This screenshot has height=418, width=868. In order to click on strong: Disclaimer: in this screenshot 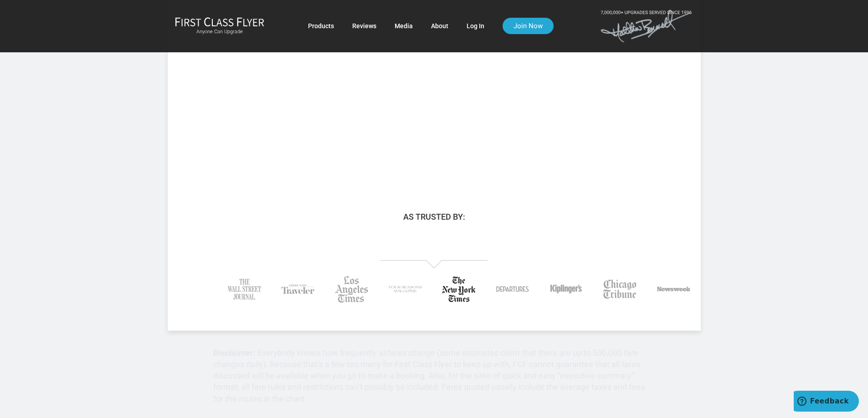, I will do `click(234, 353)`.